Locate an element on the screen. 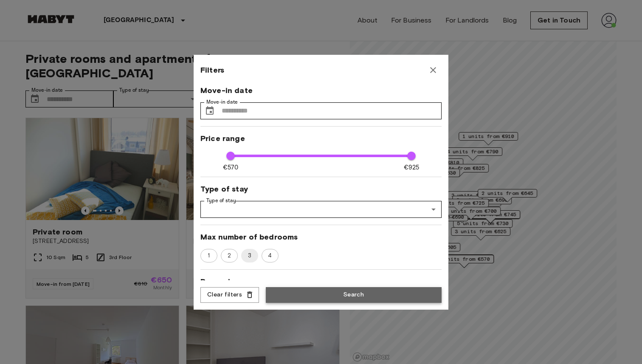  div: 1 is located at coordinates (209, 256).